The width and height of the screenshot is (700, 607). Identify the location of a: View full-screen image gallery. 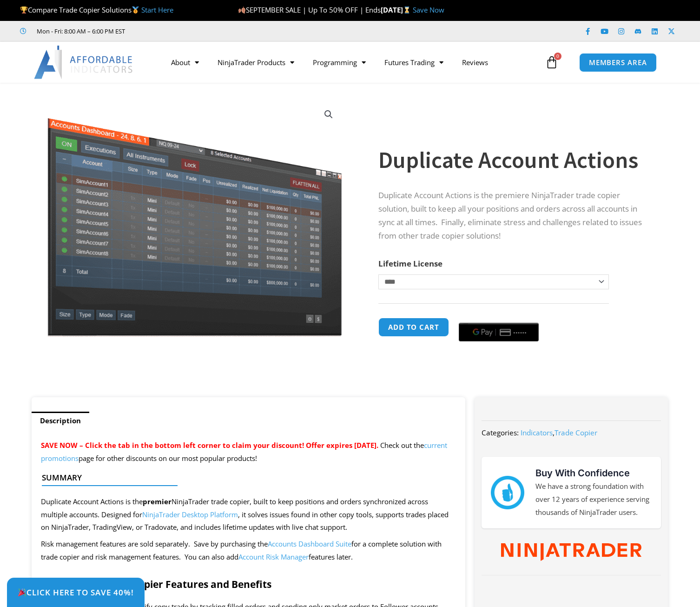
(328, 114).